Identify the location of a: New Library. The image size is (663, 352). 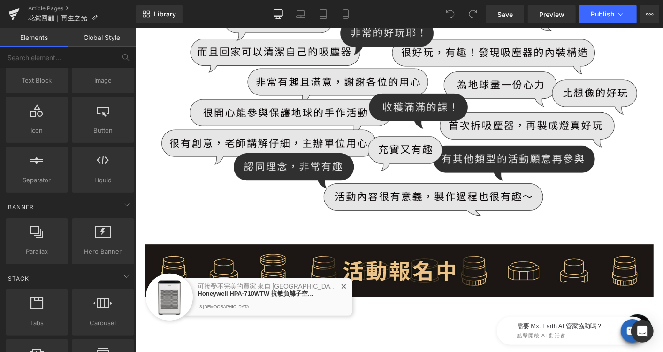
(159, 14).